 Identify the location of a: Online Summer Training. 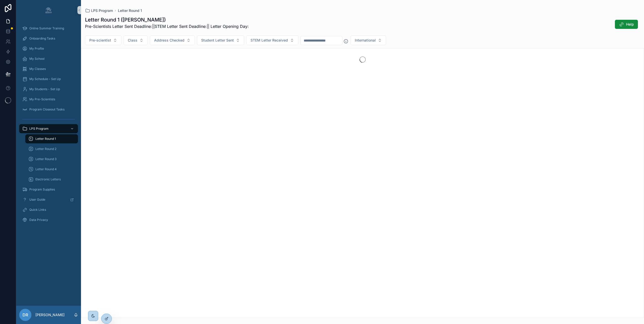
(49, 29).